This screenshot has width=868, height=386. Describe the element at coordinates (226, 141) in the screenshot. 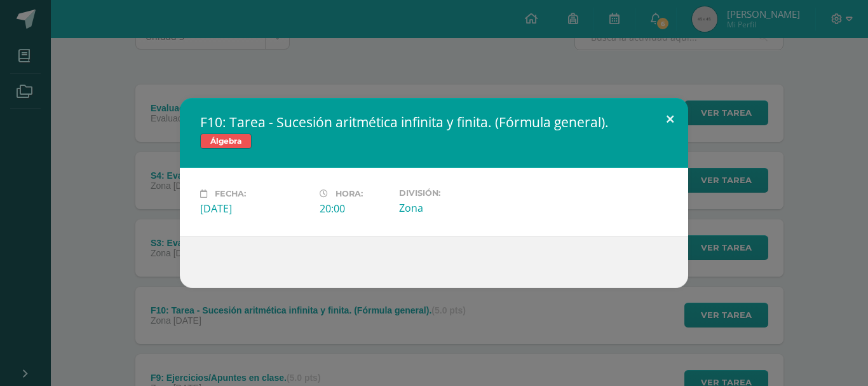

I see `span: Álgebra` at that location.